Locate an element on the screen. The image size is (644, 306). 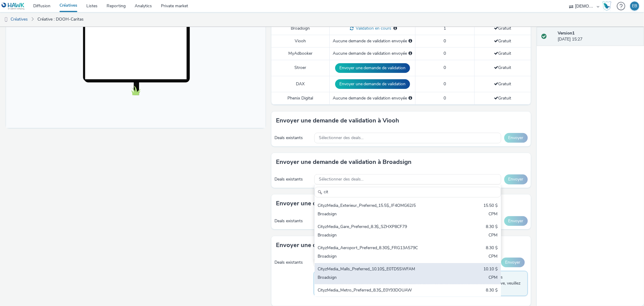
img: dooh is located at coordinates (6, 20).